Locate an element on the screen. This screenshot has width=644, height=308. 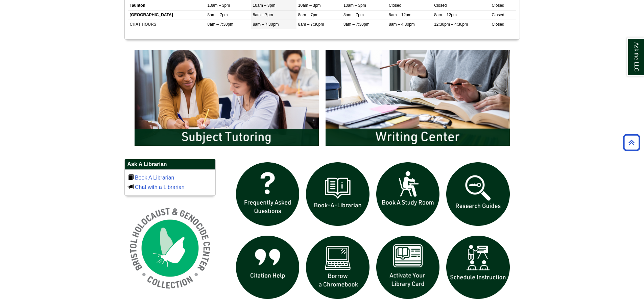
td: CHAT HOURS is located at coordinates (167, 25).